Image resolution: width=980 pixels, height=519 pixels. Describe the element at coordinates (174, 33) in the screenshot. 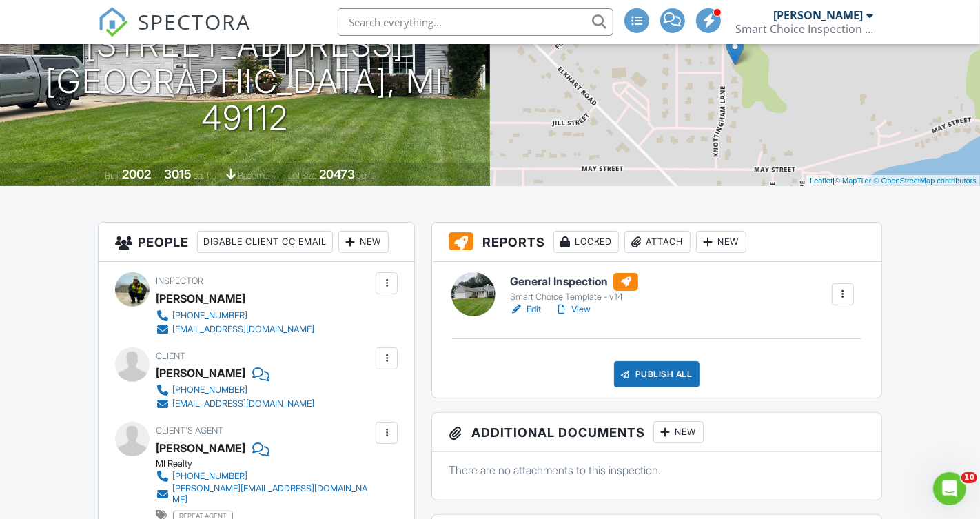

I see `a: SPECTORA` at that location.